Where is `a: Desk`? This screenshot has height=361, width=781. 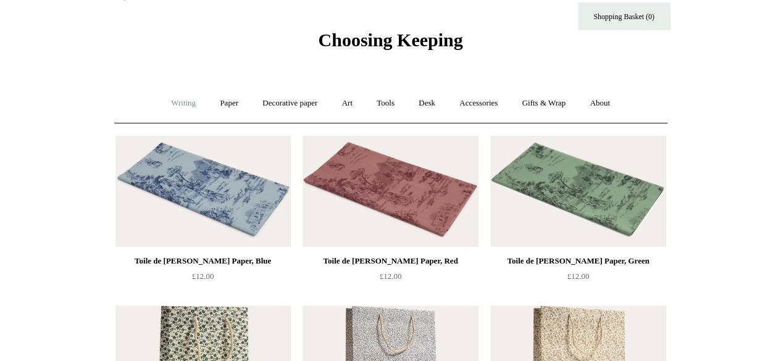 a: Desk is located at coordinates (427, 103).